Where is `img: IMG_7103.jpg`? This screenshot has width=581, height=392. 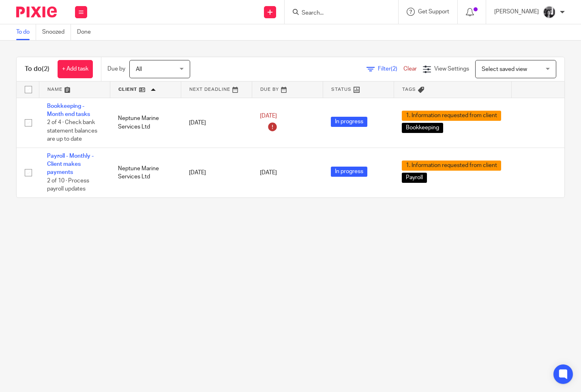 img: IMG_7103.jpg is located at coordinates (549, 12).